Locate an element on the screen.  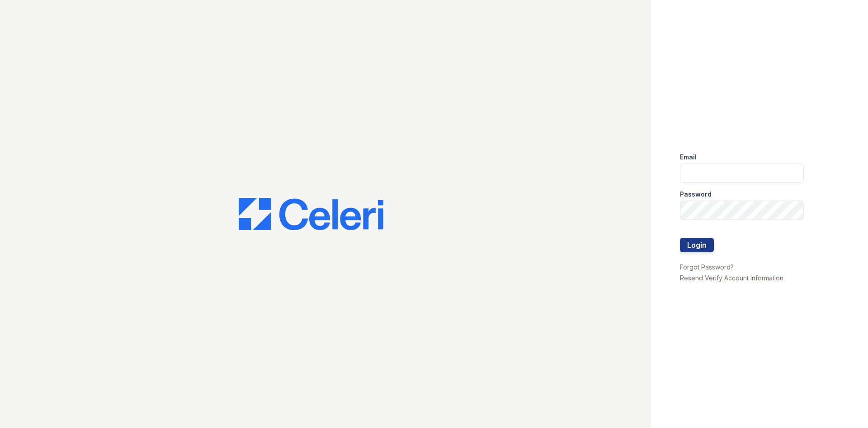
a: Resend Verify Account Information is located at coordinates (732, 277).